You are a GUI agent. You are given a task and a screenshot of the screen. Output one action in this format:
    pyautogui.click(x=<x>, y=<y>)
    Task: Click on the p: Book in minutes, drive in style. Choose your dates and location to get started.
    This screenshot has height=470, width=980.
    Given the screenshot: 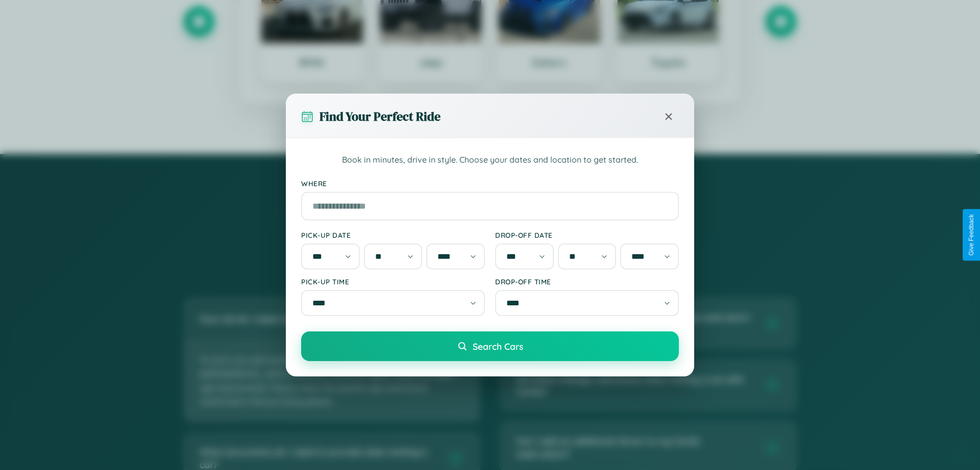 What is the action you would take?
    pyautogui.click(x=490, y=160)
    